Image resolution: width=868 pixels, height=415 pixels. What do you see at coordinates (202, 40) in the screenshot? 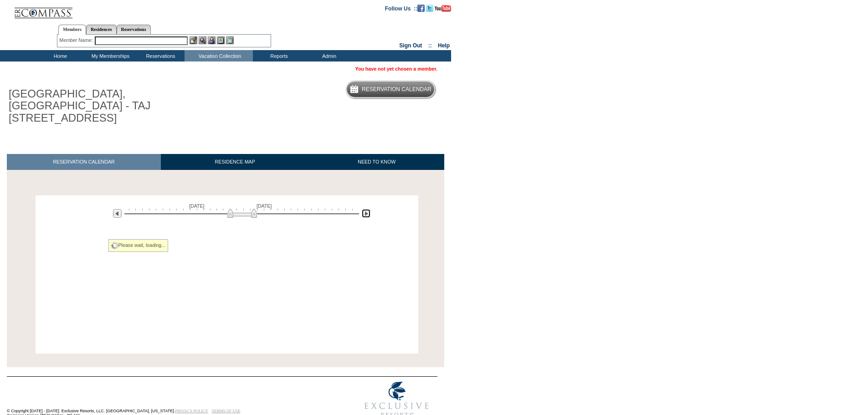
I see `img: View` at bounding box center [202, 40].